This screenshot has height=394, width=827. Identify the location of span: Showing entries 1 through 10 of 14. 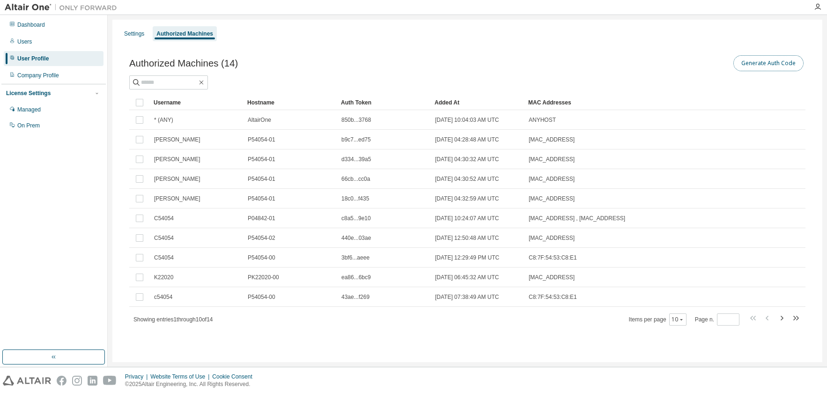
(173, 319).